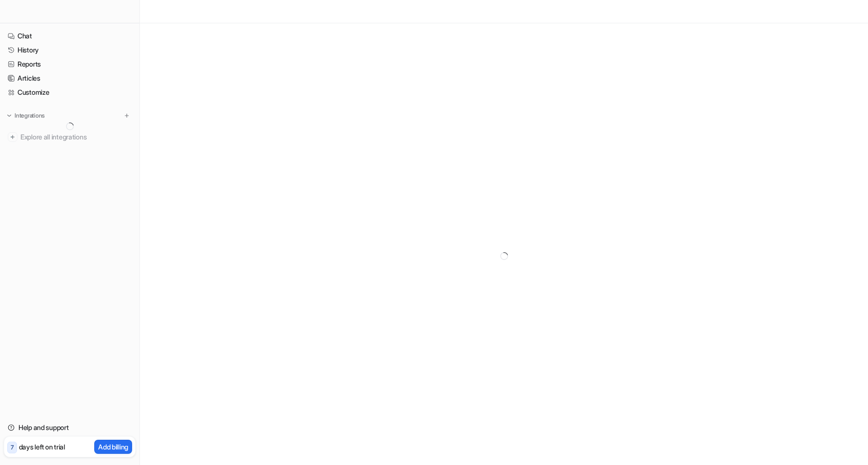 This screenshot has width=868, height=465. Describe the element at coordinates (70, 50) in the screenshot. I see `a: History` at that location.